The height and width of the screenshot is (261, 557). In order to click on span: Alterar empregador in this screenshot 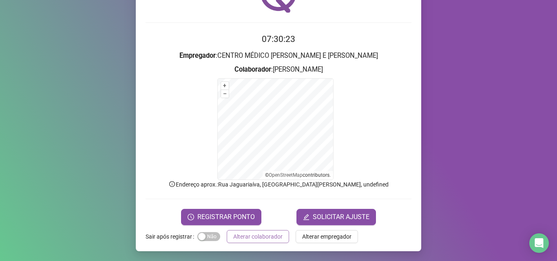, I will do `click(327, 237)`.